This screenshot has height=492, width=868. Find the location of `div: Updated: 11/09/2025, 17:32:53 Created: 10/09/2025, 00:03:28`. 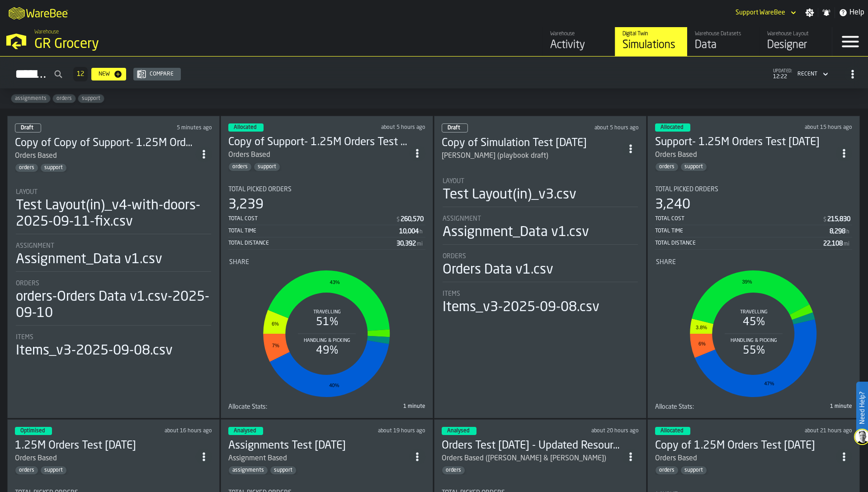

div: Updated: 11/09/2025, 17:32:53 Created: 10/09/2025, 00:03:28 is located at coordinates (386, 431).